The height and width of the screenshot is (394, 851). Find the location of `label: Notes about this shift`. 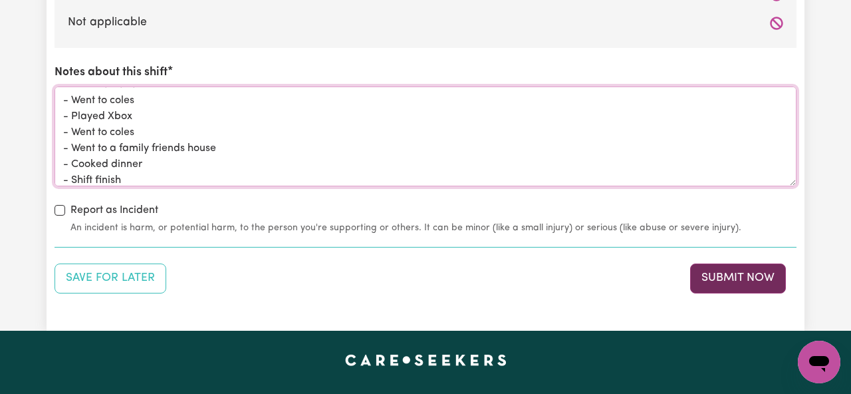

label: Notes about this shift is located at coordinates (111, 72).